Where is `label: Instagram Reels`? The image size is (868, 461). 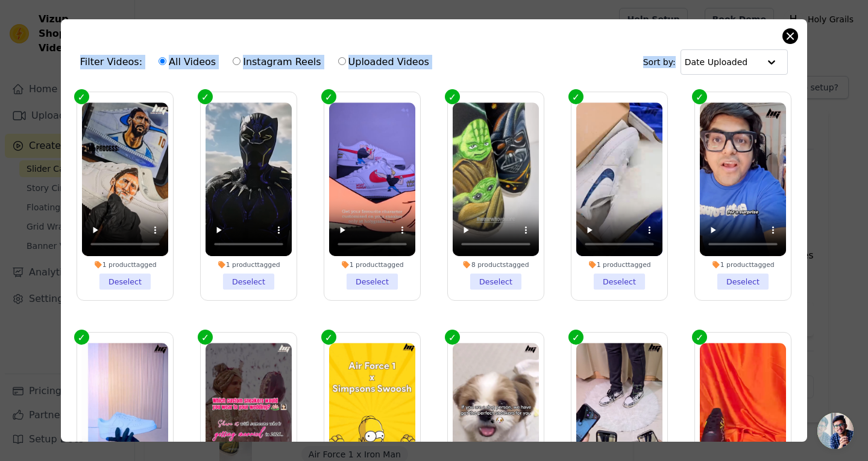 label: Instagram Reels is located at coordinates (276, 62).